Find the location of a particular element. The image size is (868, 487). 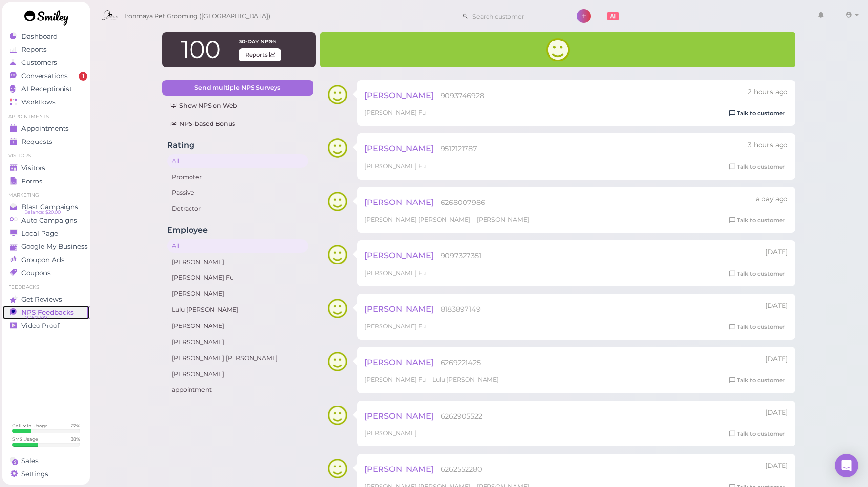

a: Requests is located at coordinates (46, 142).